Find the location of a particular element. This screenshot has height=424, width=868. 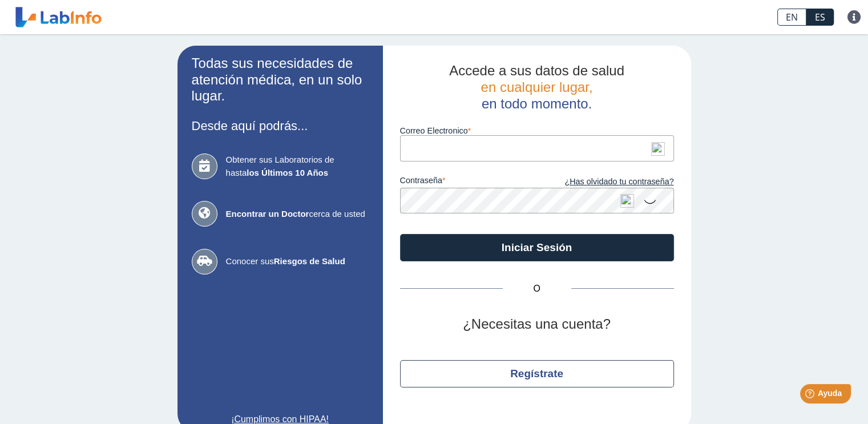

span: Obtener sus Laboratorios de hasta is located at coordinates (298, 166).